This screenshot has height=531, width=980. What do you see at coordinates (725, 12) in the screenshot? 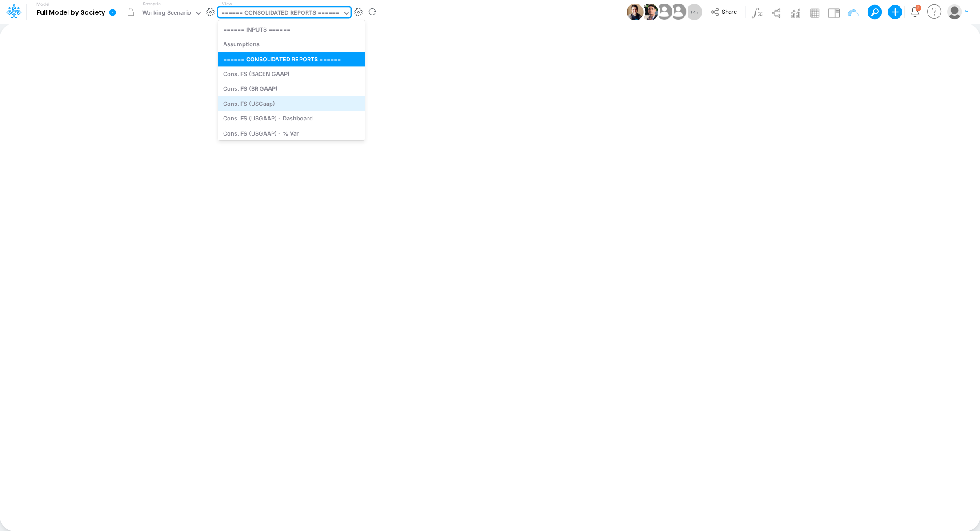
I see `button: Share` at bounding box center [725, 12].